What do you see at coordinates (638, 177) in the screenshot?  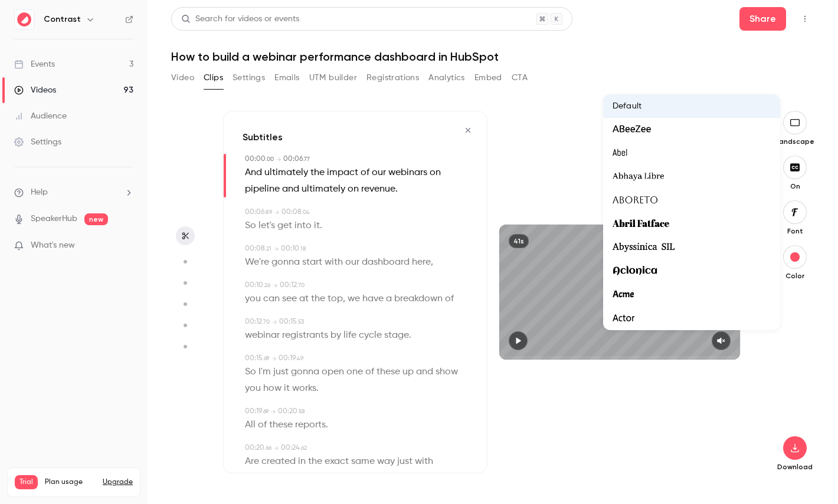 I see `span: Abhaya Libre` at bounding box center [638, 177].